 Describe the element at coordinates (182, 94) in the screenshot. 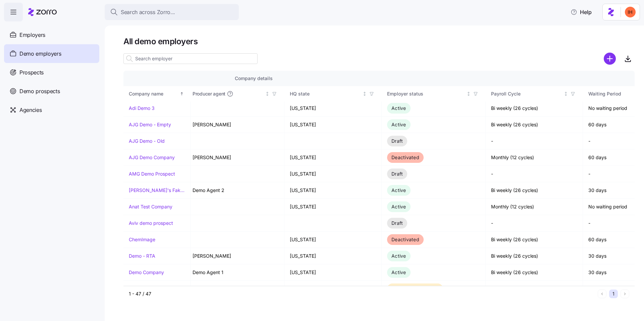

I see `div: Sorted ascending` at that location.